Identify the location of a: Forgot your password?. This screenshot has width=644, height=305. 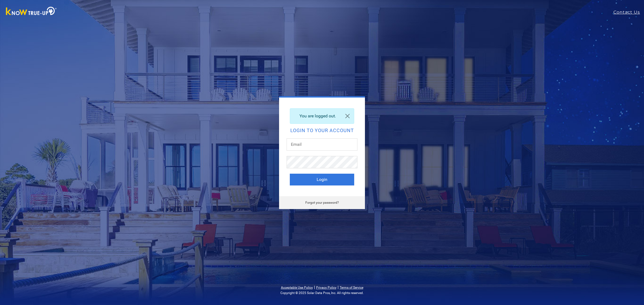
(322, 202).